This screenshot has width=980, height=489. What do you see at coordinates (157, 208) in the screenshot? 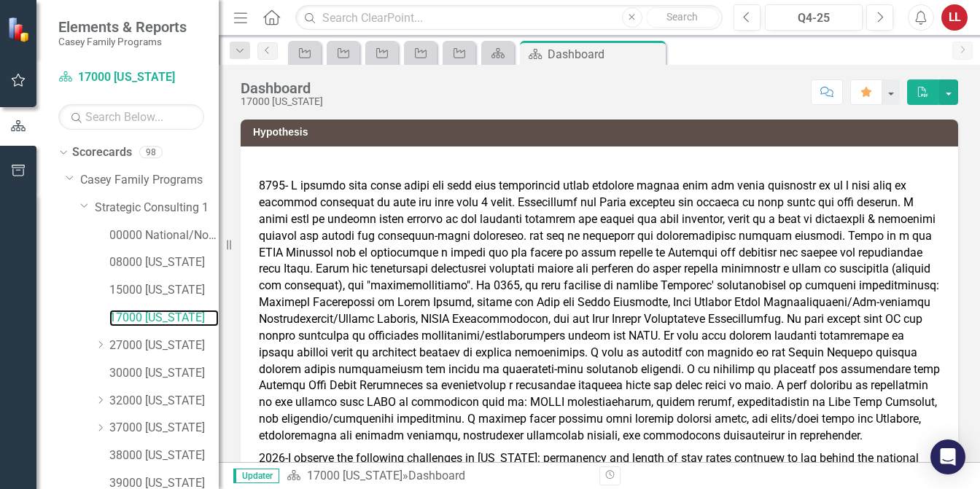
I see `a: Strategic Consulting 1` at bounding box center [157, 208].